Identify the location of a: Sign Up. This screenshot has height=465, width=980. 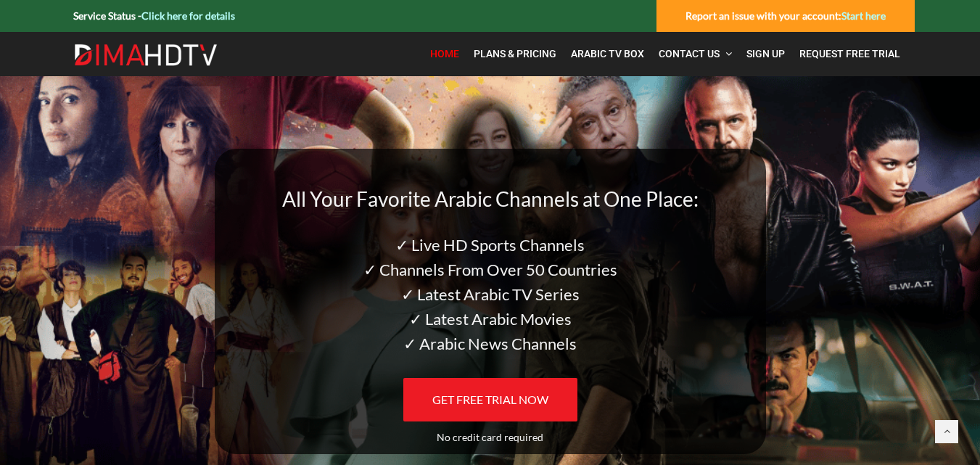
(765, 53).